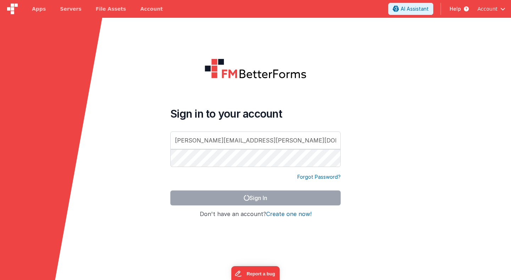 The height and width of the screenshot is (280, 511). What do you see at coordinates (414, 9) in the screenshot?
I see `span: AI Assistant` at bounding box center [414, 9].